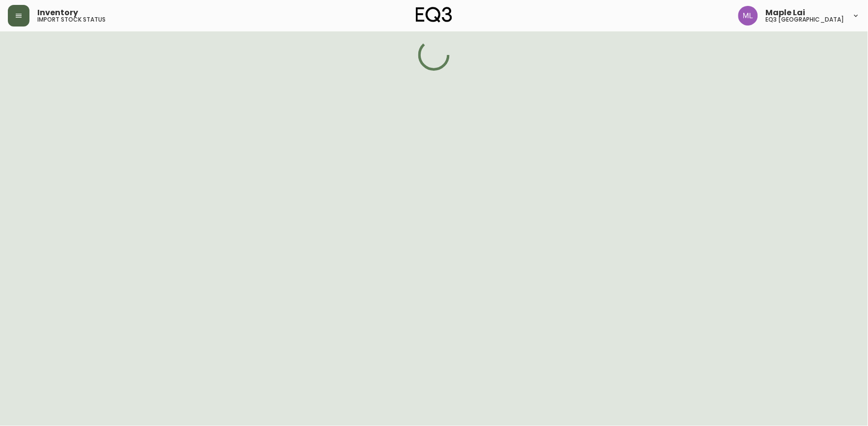 The height and width of the screenshot is (426, 868). Describe the element at coordinates (71, 19) in the screenshot. I see `h5: import stock status` at that location.